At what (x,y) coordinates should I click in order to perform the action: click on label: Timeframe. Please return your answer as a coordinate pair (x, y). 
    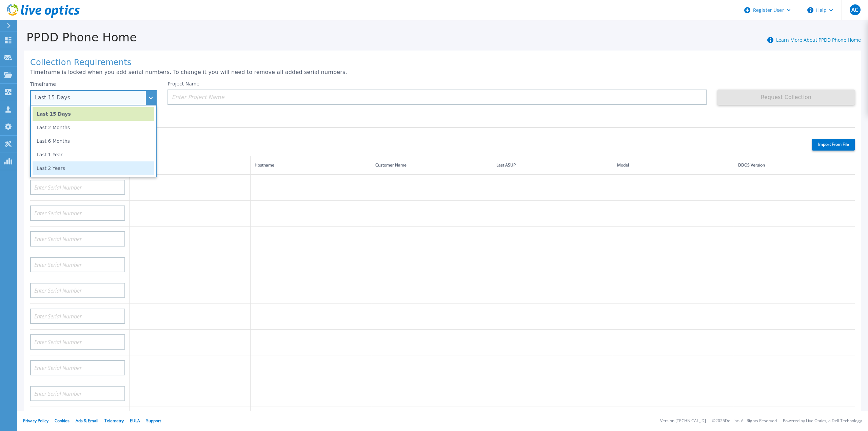
    Looking at the image, I should click on (43, 84).